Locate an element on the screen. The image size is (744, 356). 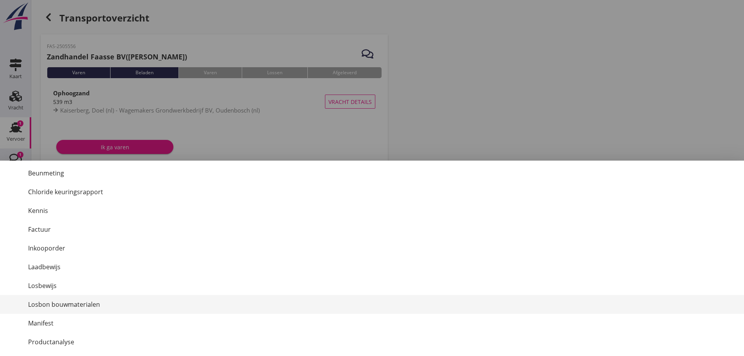
font: Laadbewijs is located at coordinates (44, 267).